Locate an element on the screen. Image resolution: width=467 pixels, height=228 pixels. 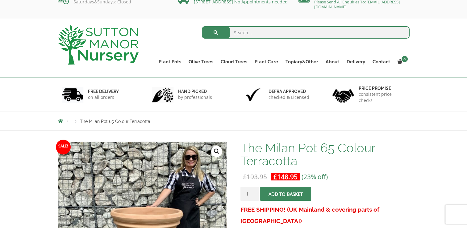
a: Olive Trees is located at coordinates (201, 62).